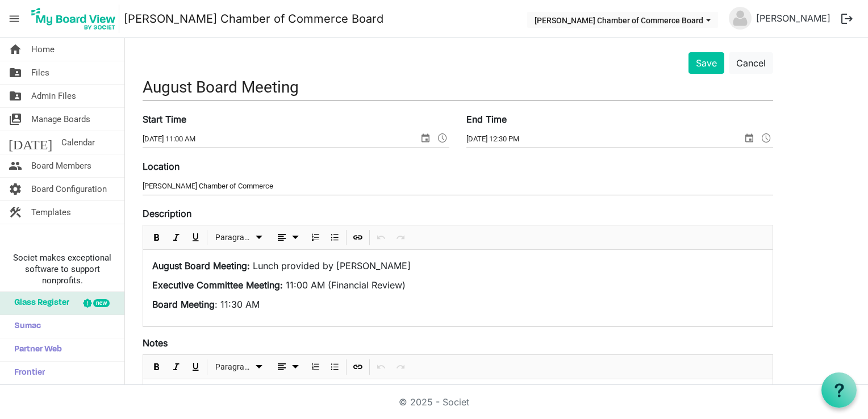 This screenshot has height=419, width=868. Describe the element at coordinates (751, 63) in the screenshot. I see `button: Cancel` at that location.